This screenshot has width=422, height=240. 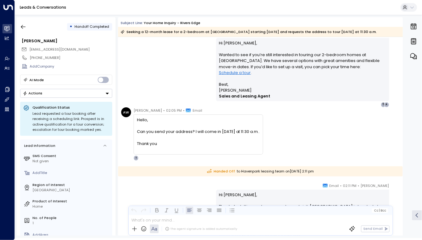 I want to click on span: Subject Line:, so click(x=132, y=23).